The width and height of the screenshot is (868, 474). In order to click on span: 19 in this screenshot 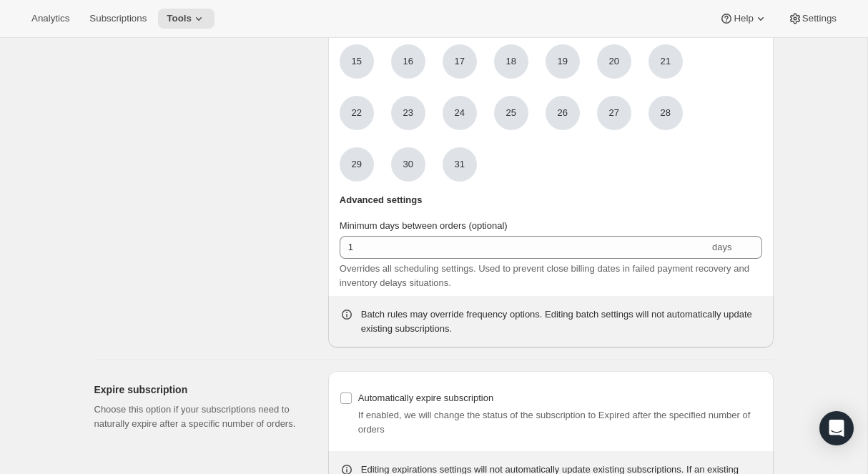, I will do `click(563, 61)`.